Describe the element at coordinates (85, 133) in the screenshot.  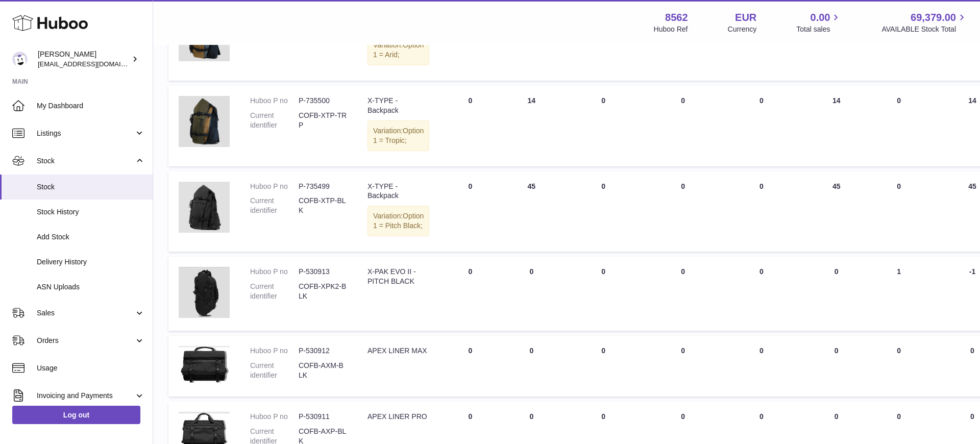
I see `span: Listings` at that location.